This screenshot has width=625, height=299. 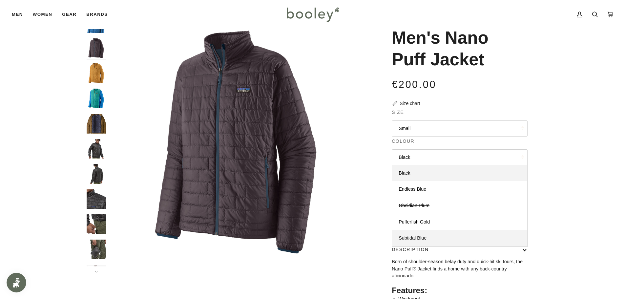 I want to click on div: Patagonia Men's Nano Puff Jacket Coriander Brown / River Delta Multi / Smolder Blue - booley Galway, so click(x=96, y=124).